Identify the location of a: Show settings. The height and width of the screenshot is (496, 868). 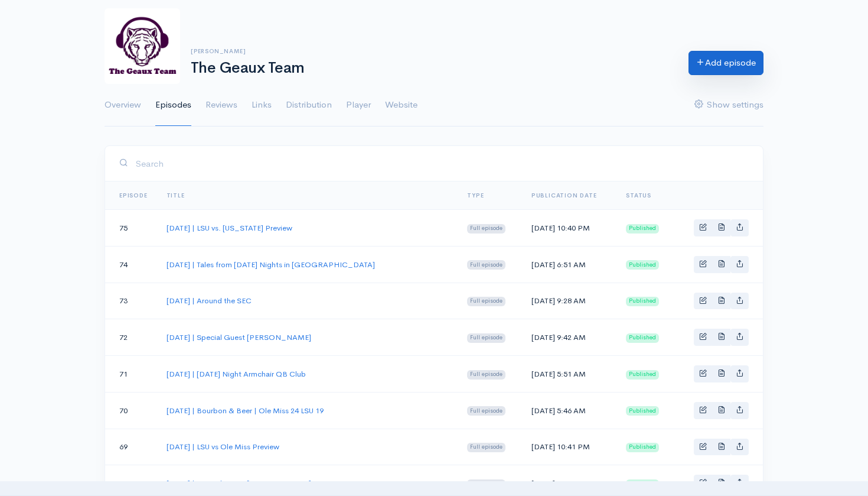
(729, 105).